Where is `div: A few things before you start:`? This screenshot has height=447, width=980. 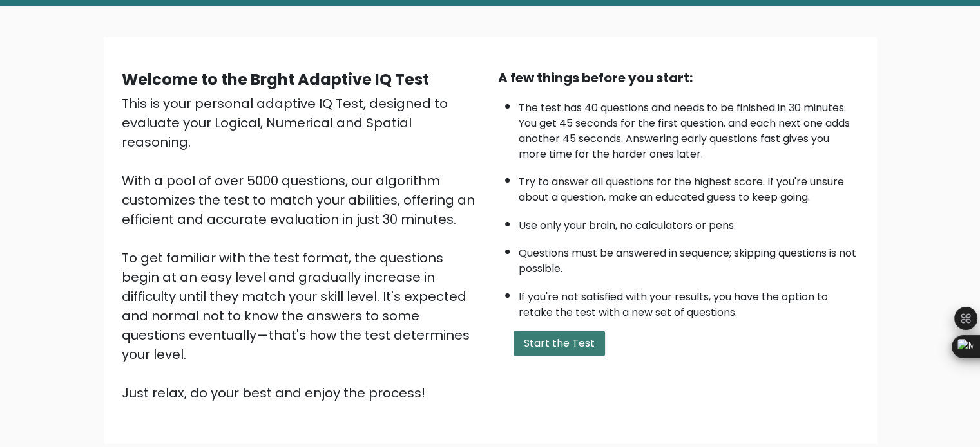
div: A few things before you start: is located at coordinates (679, 78).